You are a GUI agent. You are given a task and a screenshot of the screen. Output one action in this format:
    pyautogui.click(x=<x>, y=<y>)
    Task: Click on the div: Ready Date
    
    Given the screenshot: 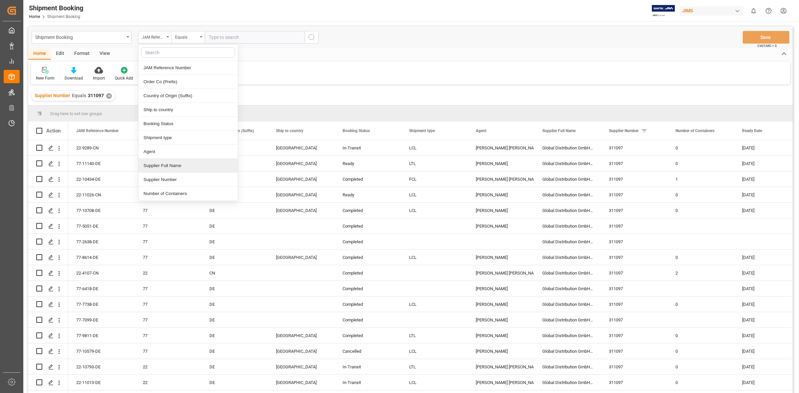 What is the action you would take?
    pyautogui.click(x=188, y=208)
    